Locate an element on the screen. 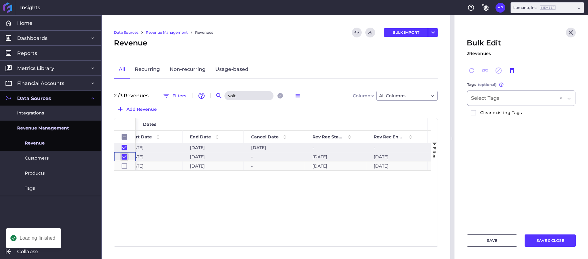 This screenshot has width=588, height=259. button: SAVE is located at coordinates (492, 240).